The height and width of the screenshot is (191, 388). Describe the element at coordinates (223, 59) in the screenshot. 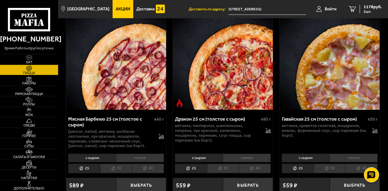

I see `img: Дракон 25 см (толстое с сыром)` at that location.